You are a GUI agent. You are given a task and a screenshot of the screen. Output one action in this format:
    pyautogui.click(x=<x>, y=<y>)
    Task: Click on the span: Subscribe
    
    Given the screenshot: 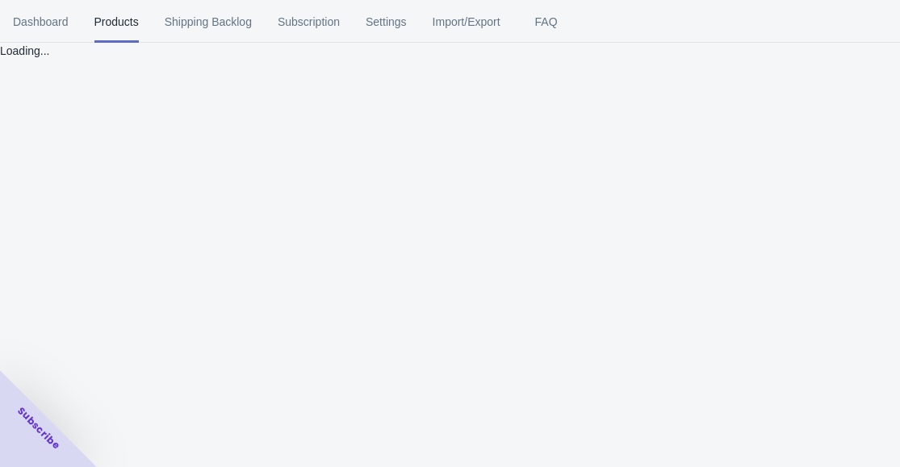 What is the action you would take?
    pyautogui.click(x=39, y=429)
    